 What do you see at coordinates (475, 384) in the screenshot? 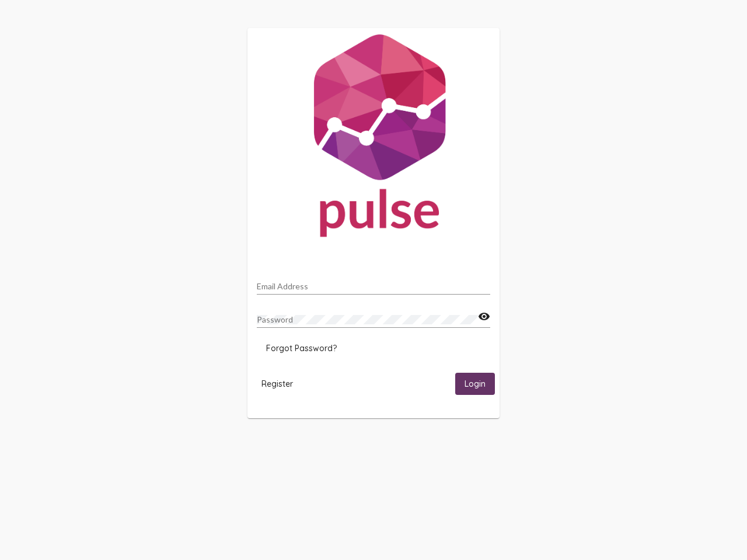
I see `span: Login` at bounding box center [475, 384].